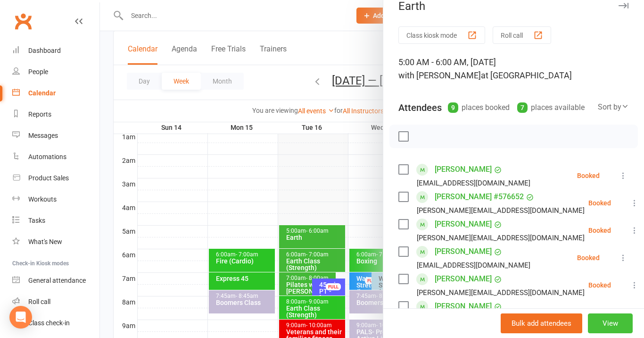  I want to click on div: Attendees, so click(420, 107).